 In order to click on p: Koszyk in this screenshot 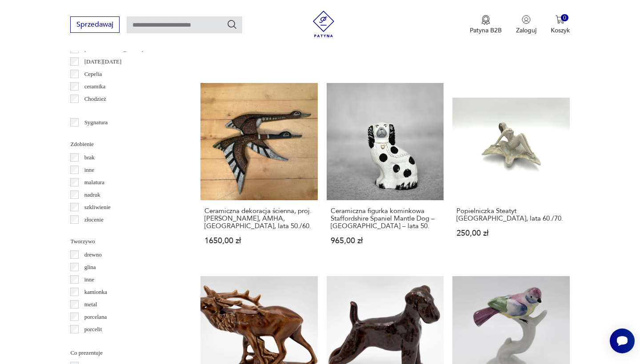, I will do `click(560, 30)`.